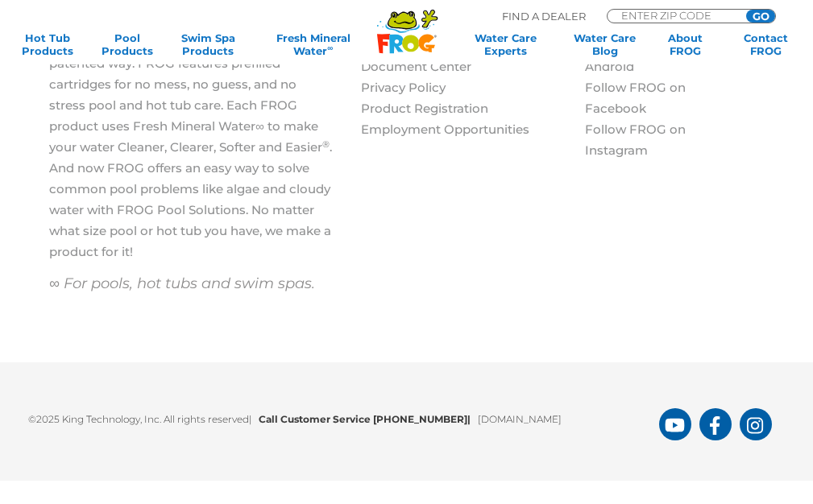  I want to click on a: FROG Products Facebook Page, so click(716, 425).